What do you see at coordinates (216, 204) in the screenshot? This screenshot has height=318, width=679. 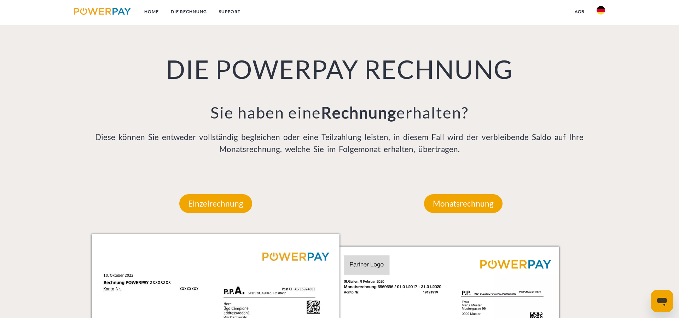 I see `p: Einzelrechnung` at bounding box center [216, 204].